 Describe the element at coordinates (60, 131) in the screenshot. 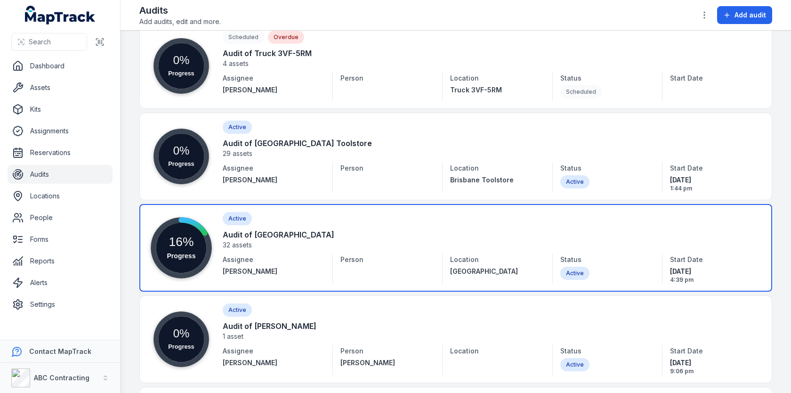

I see `a: Assignments` at that location.